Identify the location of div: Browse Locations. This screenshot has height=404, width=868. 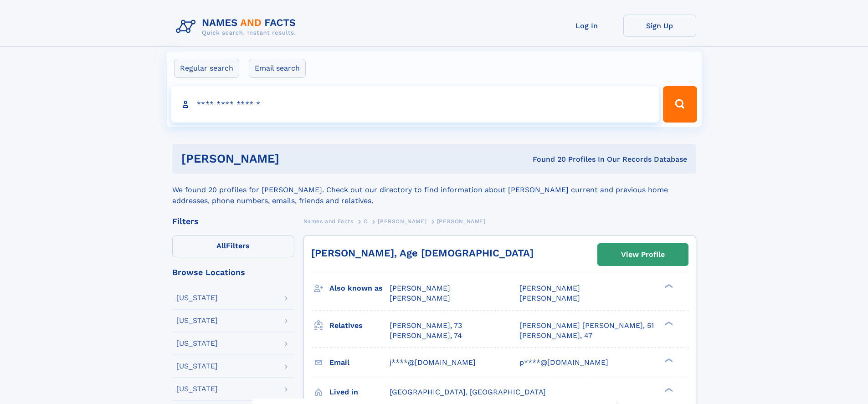
(234, 272).